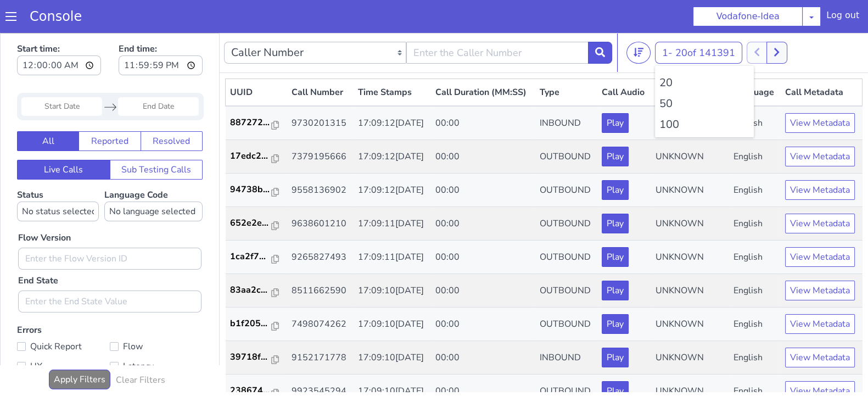 Image resolution: width=868 pixels, height=402 pixels. Describe the element at coordinates (624, 60) in the screenshot. I see `th: Call Audio` at that location.